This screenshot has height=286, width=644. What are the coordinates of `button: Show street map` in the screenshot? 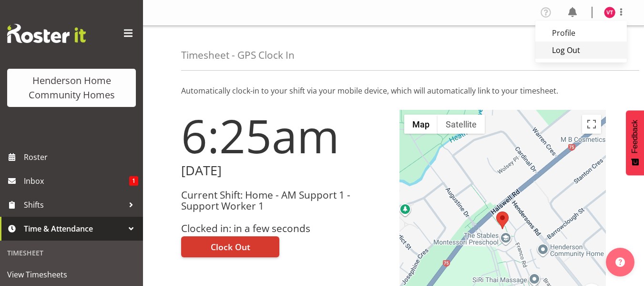 It's located at (421, 124).